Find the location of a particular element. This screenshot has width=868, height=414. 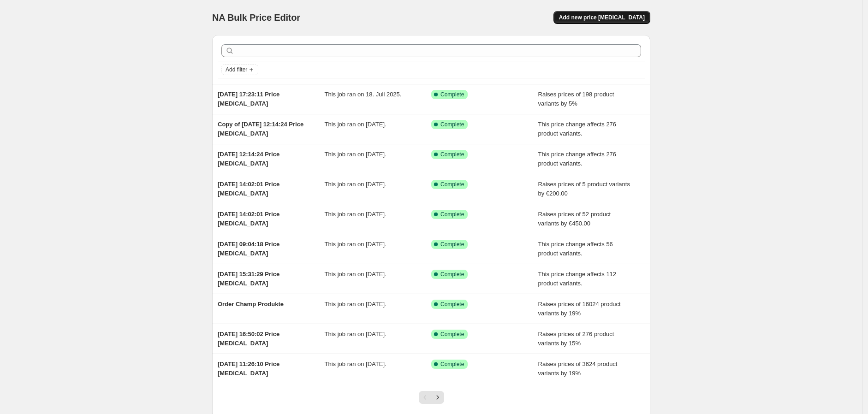

span: Raises prices of 3624 product variants by 19% is located at coordinates (578, 369).